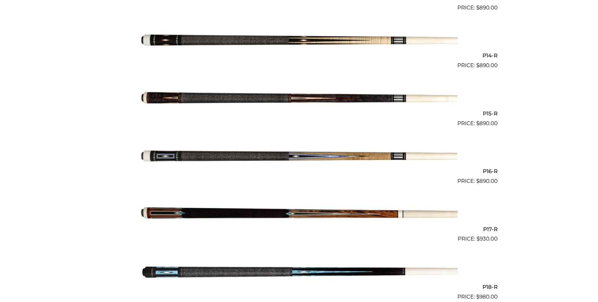 The width and height of the screenshot is (598, 302). What do you see at coordinates (299, 56) in the screenshot?
I see `h2: P14-R` at bounding box center [299, 56].